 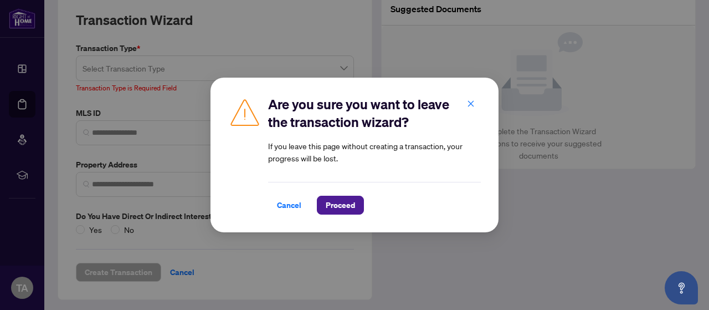 I want to click on h2: Are you sure you want to leave the transaction wizard?, so click(x=375, y=113).